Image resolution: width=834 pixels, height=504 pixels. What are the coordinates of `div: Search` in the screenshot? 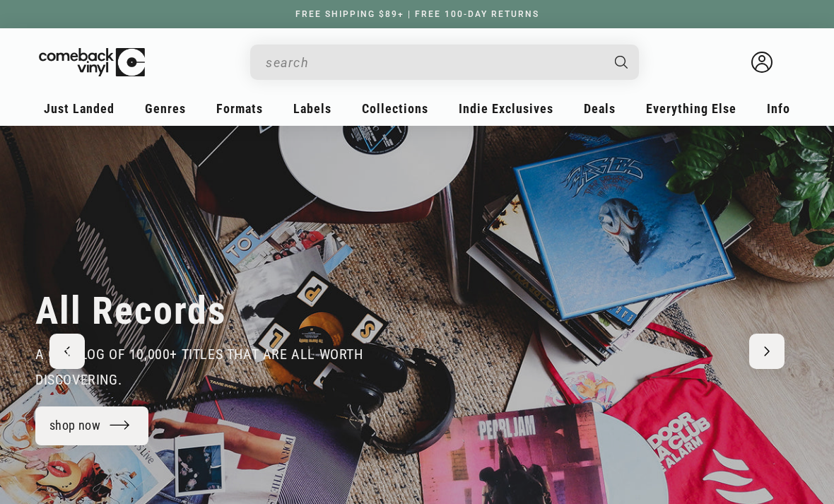 It's located at (445, 62).